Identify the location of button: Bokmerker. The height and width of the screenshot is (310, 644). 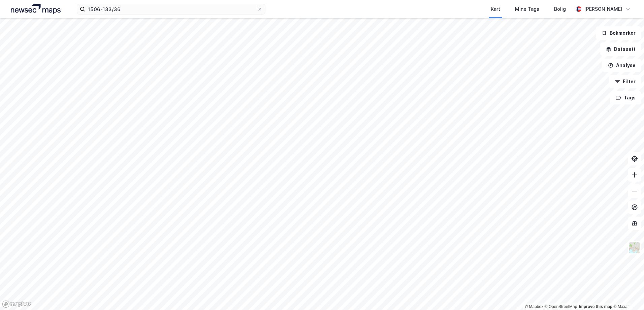
(619, 33).